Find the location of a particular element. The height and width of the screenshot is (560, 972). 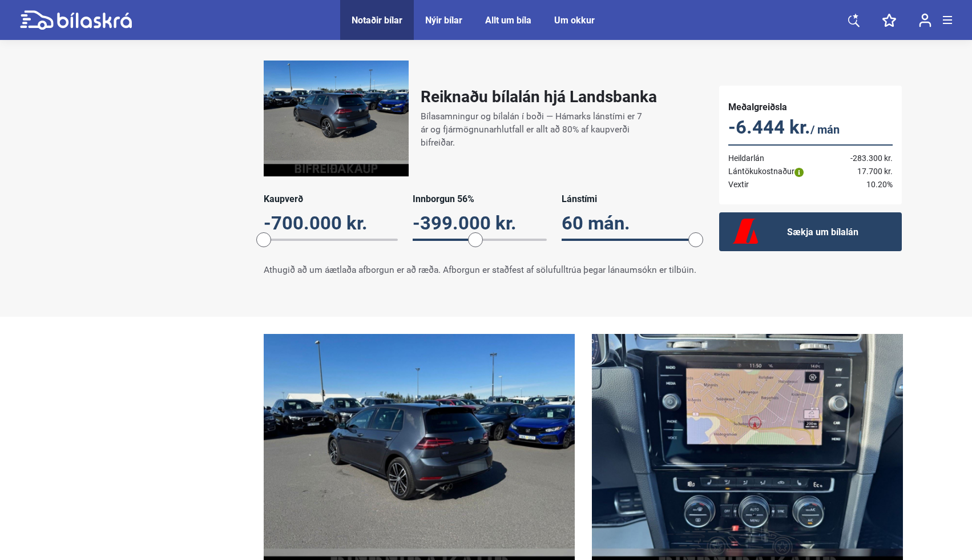

a: Sækja um bílalán is located at coordinates (810, 232).